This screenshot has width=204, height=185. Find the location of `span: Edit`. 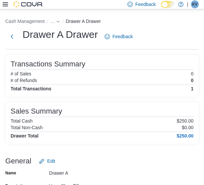

span: Edit is located at coordinates (51, 161).